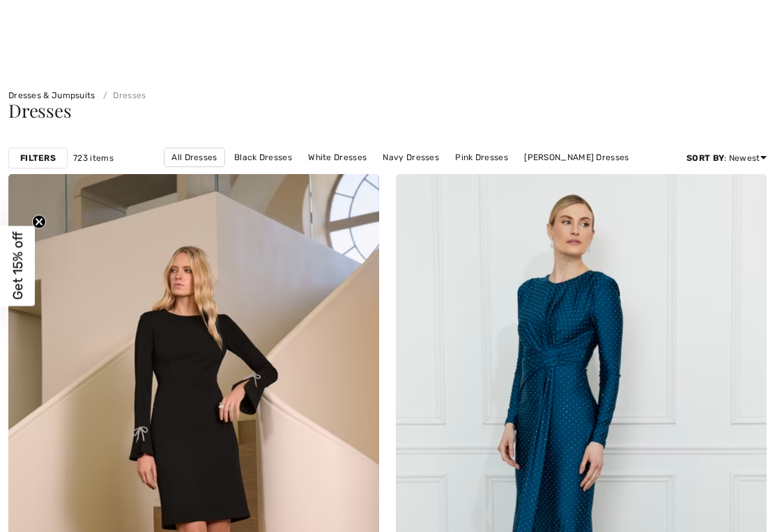 The image size is (775, 532). I want to click on div: : Newest, so click(726, 159).